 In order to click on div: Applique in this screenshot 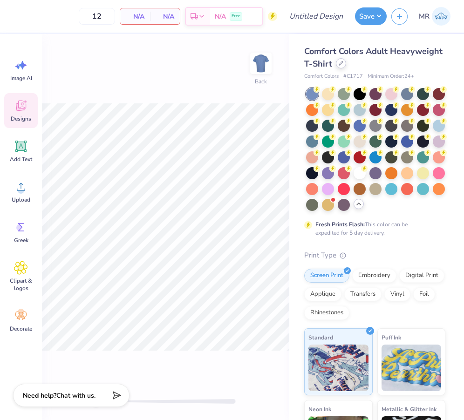, I will do `click(323, 295)`.